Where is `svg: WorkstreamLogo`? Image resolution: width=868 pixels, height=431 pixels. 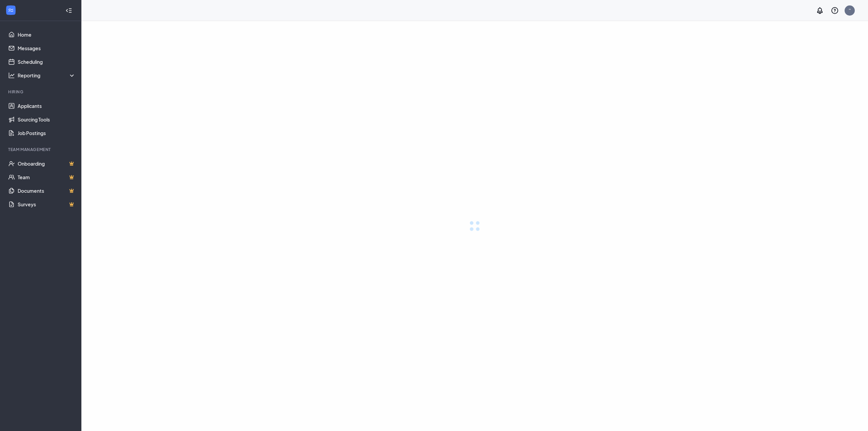
svg: WorkstreamLogo is located at coordinates (11, 10).